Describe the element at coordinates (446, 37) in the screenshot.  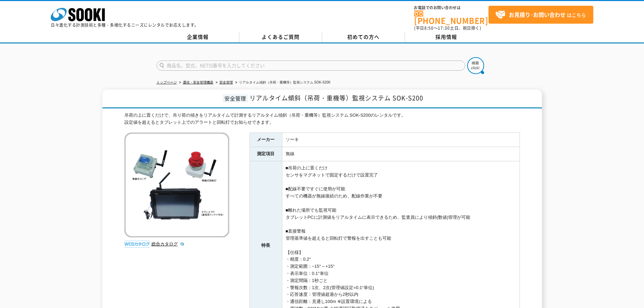
I see `a: 採用情報` at that location.